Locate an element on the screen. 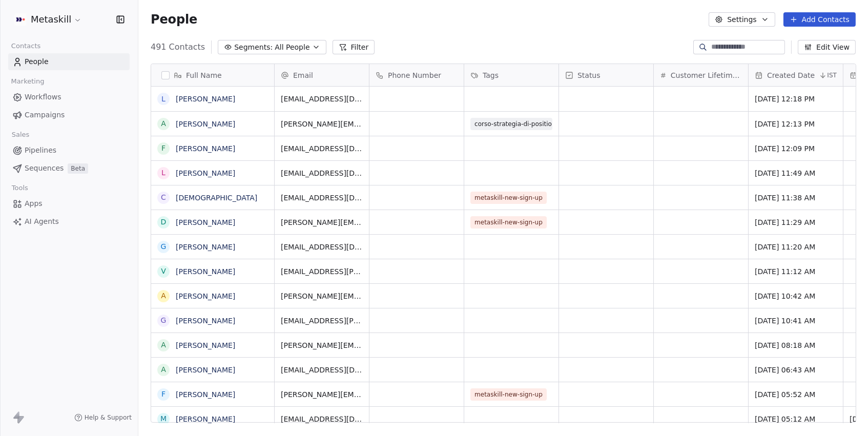  div: Email is located at coordinates (322, 75).